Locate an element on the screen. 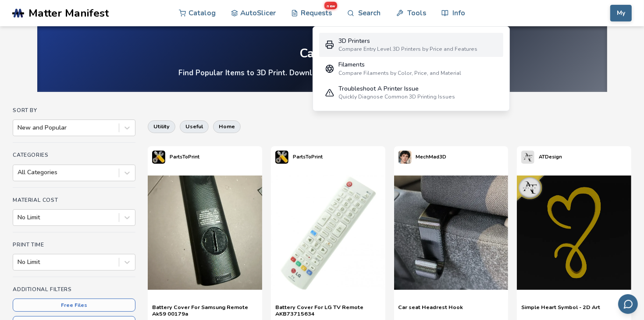 The width and height of the screenshot is (644, 320). span: Car seat Headrest Hook is located at coordinates (431, 311).